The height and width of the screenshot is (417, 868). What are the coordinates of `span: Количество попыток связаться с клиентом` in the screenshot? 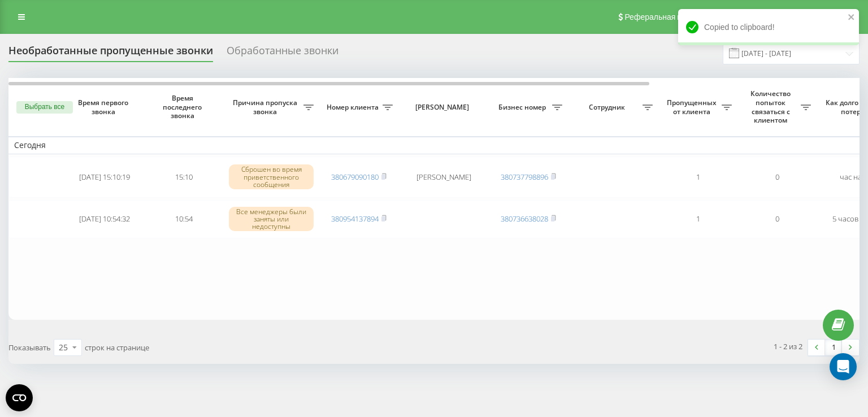 It's located at (772, 107).